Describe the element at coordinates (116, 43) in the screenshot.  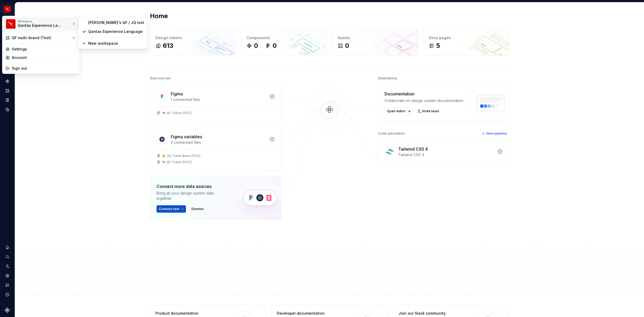
I see `div: New workspace` at that location.